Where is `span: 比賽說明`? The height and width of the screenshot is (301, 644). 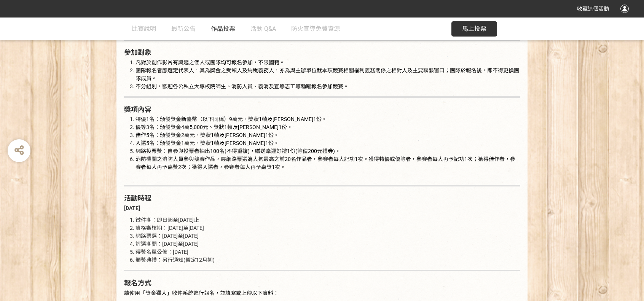
span: 比賽說明 is located at coordinates (144, 28).